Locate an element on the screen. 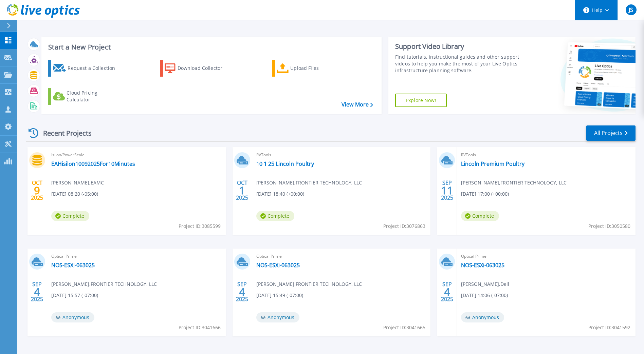  span: Project ID: 3076863 is located at coordinates (405, 226).